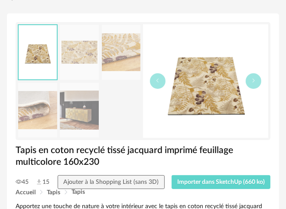 This screenshot has width=286, height=209. I want to click on button: Importer dans SketchUp (660 ko), so click(221, 182).